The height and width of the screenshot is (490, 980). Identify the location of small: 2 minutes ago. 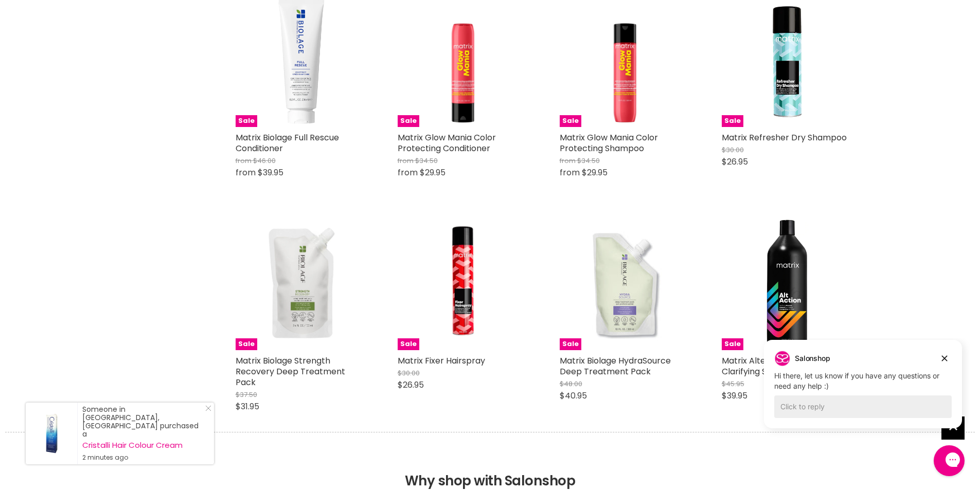
(143, 457).